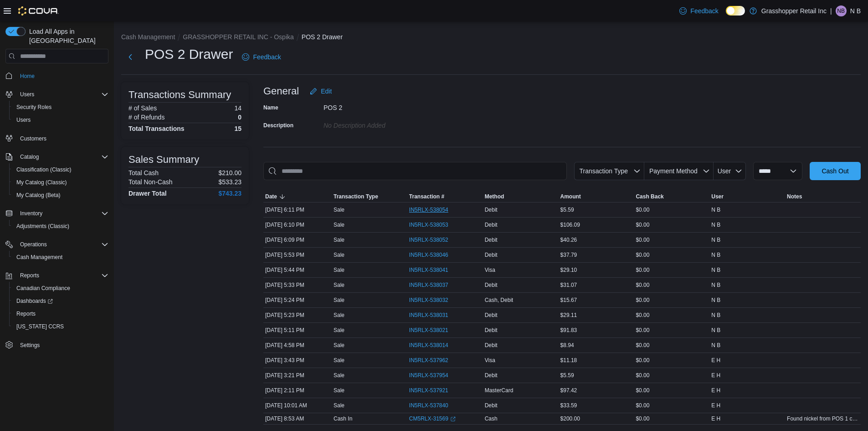 The image size is (868, 431). I want to click on a: My Catalog (Beta), so click(38, 195).